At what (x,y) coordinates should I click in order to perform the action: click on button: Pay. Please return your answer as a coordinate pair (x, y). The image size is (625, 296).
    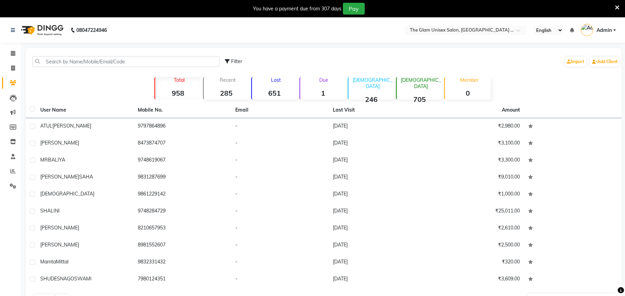
    Looking at the image, I should click on (354, 9).